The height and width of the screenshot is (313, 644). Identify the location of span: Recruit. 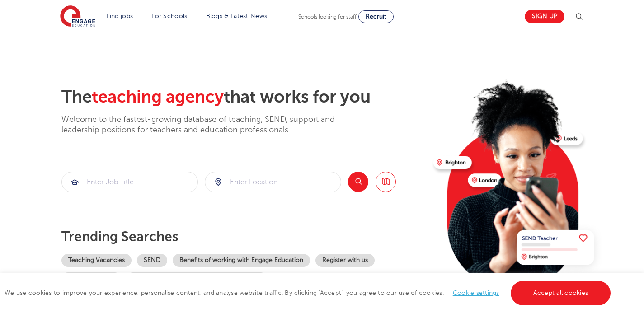
(376, 16).